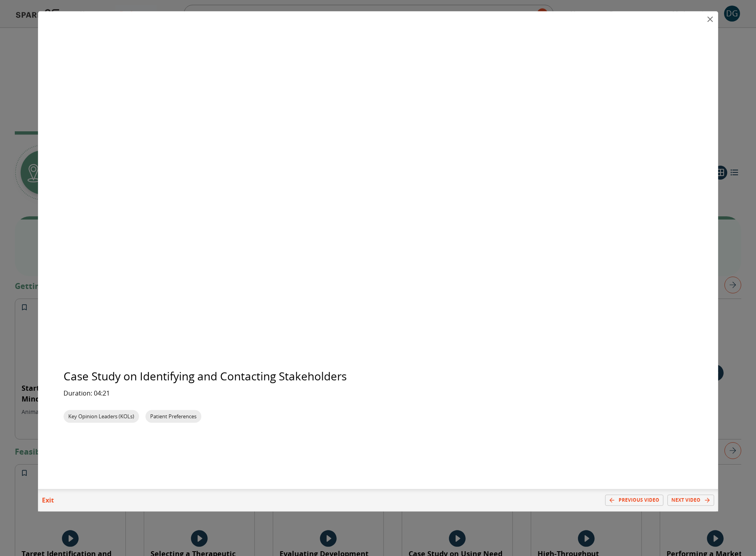 The height and width of the screenshot is (556, 756). What do you see at coordinates (378, 376) in the screenshot?
I see `p: Case Study on Identifying and Contacting Stakeholders` at bounding box center [378, 376].